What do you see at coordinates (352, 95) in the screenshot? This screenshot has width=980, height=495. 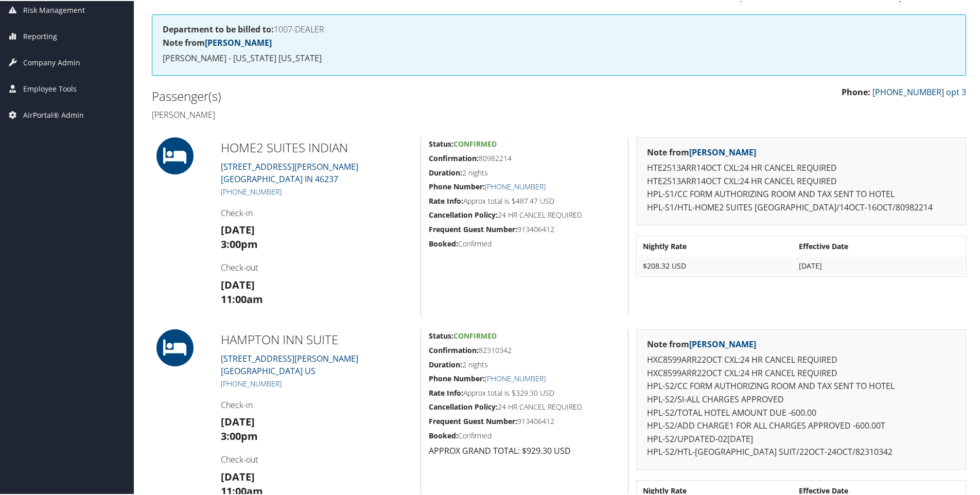 I see `h2: Passenger(s)` at bounding box center [352, 95].